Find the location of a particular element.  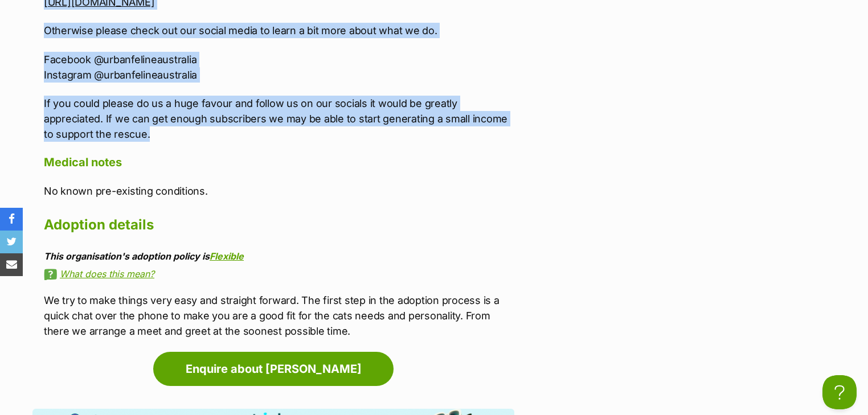

a: What does this mean? is located at coordinates (279, 274).